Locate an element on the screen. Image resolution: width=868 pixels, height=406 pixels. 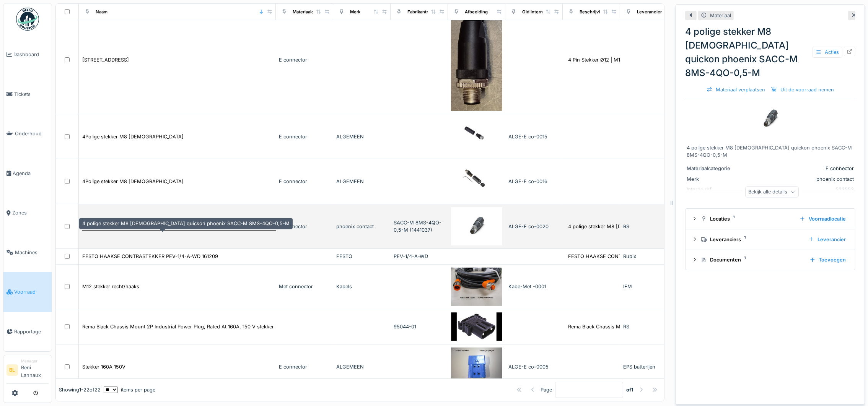
span: Agenda is located at coordinates (31, 173).